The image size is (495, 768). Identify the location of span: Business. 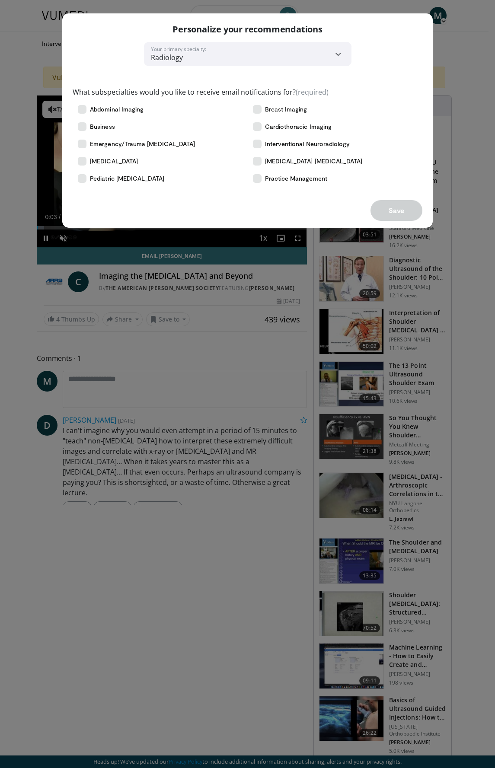
(102, 127).